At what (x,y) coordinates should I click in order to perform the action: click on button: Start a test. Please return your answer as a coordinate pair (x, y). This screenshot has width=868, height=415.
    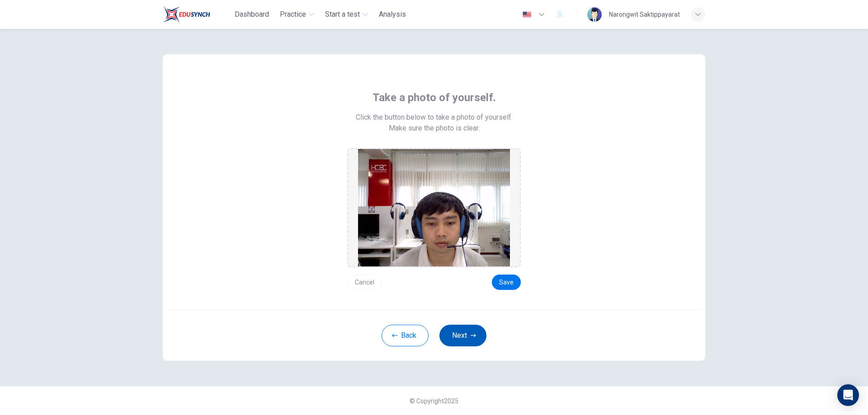
    Looking at the image, I should click on (346, 15).